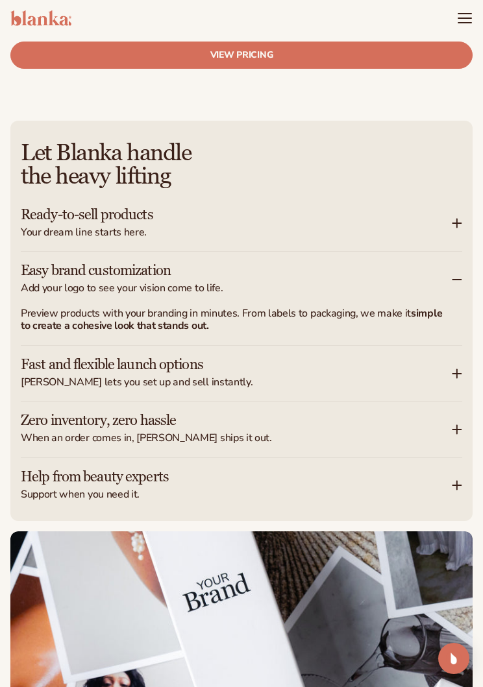 This screenshot has height=687, width=483. What do you see at coordinates (231, 319) in the screenshot?
I see `strong: simple to create a cohesive look that stands out.` at bounding box center [231, 319].